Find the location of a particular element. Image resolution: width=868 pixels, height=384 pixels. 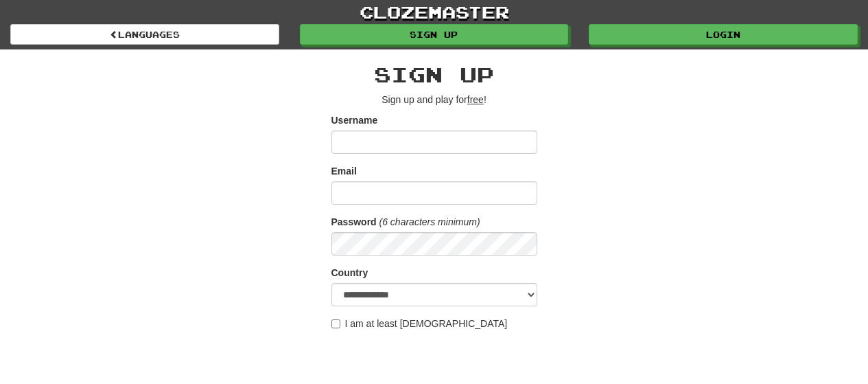

u: free is located at coordinates (476, 99).